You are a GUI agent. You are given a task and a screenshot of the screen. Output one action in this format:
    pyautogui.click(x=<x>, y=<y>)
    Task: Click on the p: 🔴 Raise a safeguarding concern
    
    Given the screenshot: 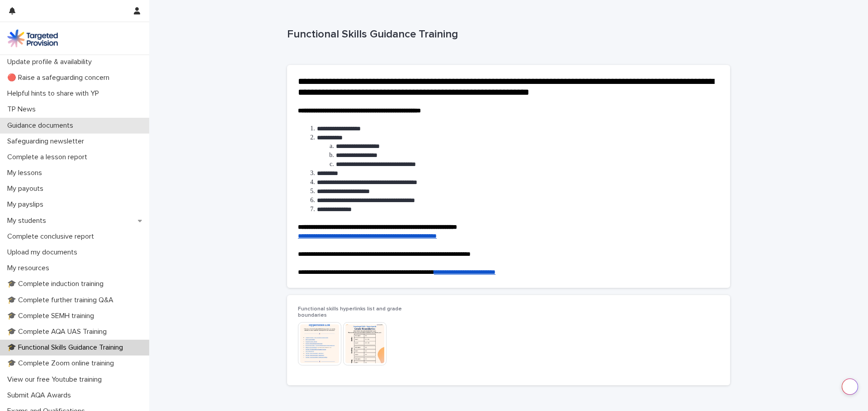 What is the action you would take?
    pyautogui.click(x=60, y=78)
    